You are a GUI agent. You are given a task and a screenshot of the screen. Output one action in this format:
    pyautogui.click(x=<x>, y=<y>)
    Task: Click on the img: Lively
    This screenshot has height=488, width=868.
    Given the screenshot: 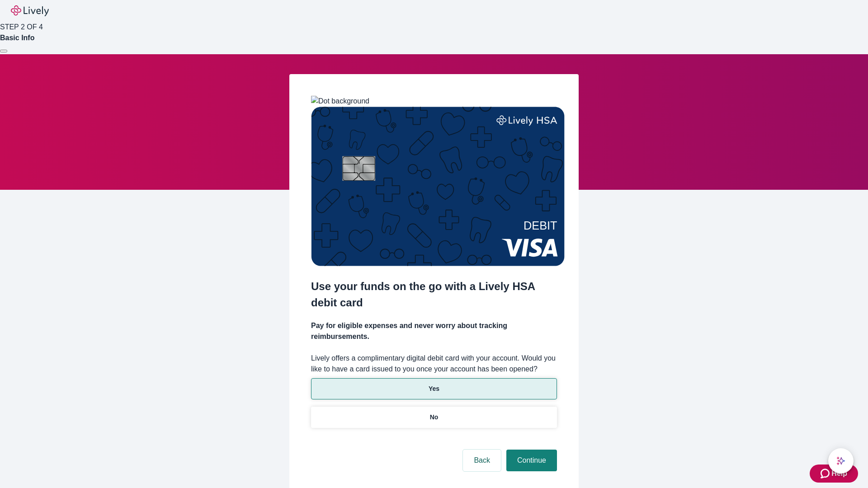 What is the action you would take?
    pyautogui.click(x=30, y=11)
    